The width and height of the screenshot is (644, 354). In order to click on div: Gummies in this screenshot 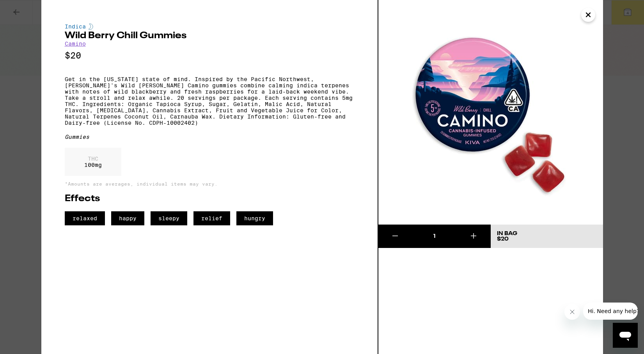, I will do `click(209, 137)`.